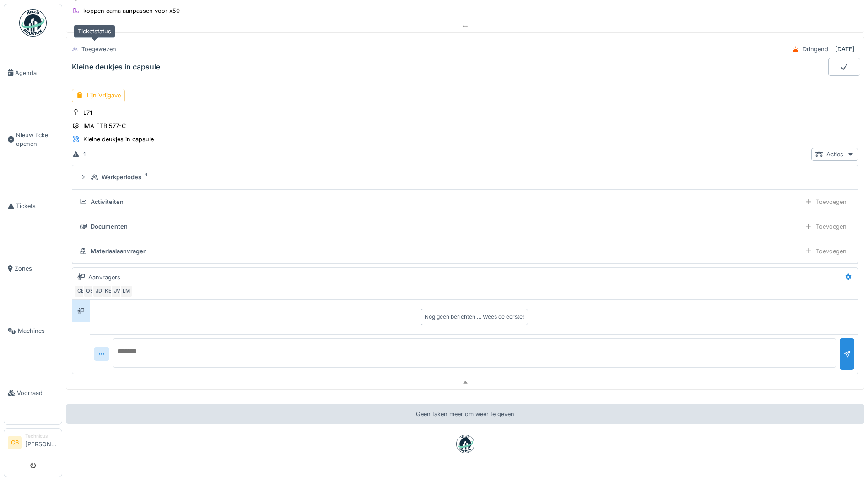 Image resolution: width=868 pixels, height=481 pixels. I want to click on a: Voorraad, so click(33, 393).